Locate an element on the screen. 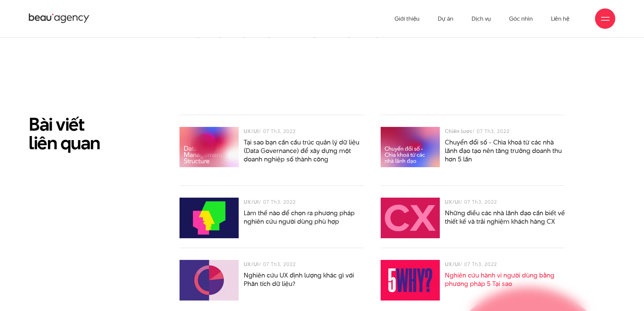  a: Chuyển đổi số - Chìa khoá từ các nhà lãnh đạo tạo nên tăng trưởng doanh thu hơn 5 lần is located at coordinates (503, 151).